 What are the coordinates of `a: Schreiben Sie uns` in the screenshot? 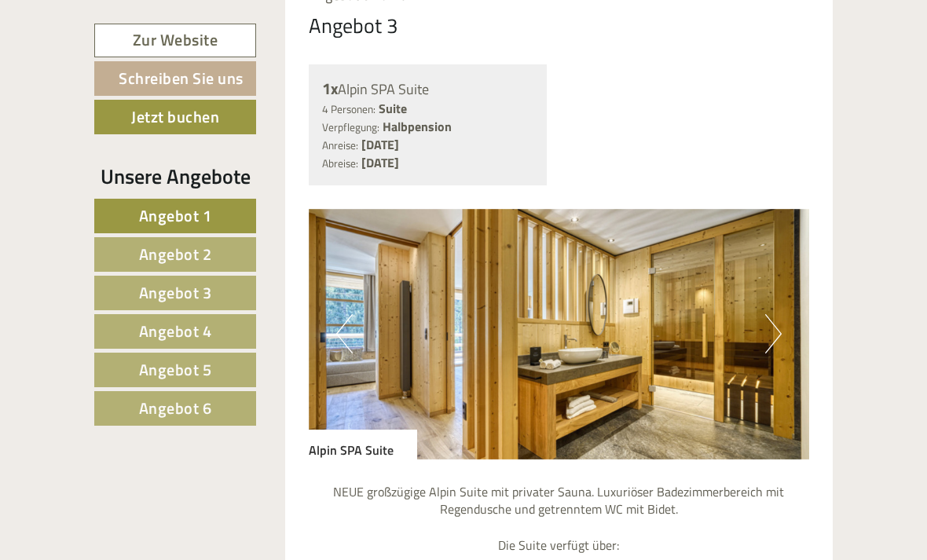 It's located at (175, 79).